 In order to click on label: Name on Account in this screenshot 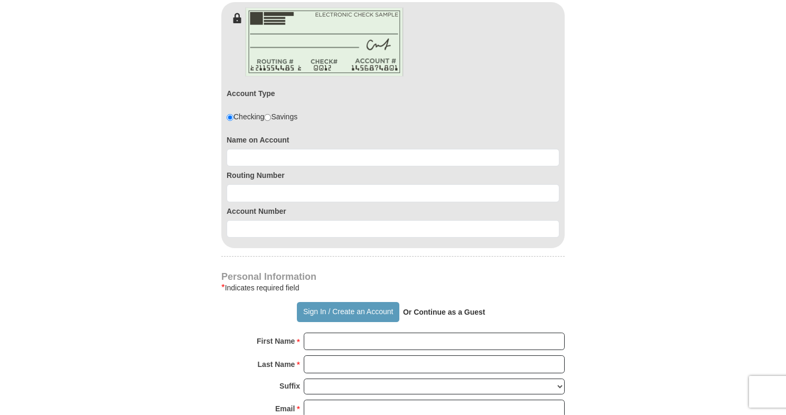, I will do `click(393, 140)`.